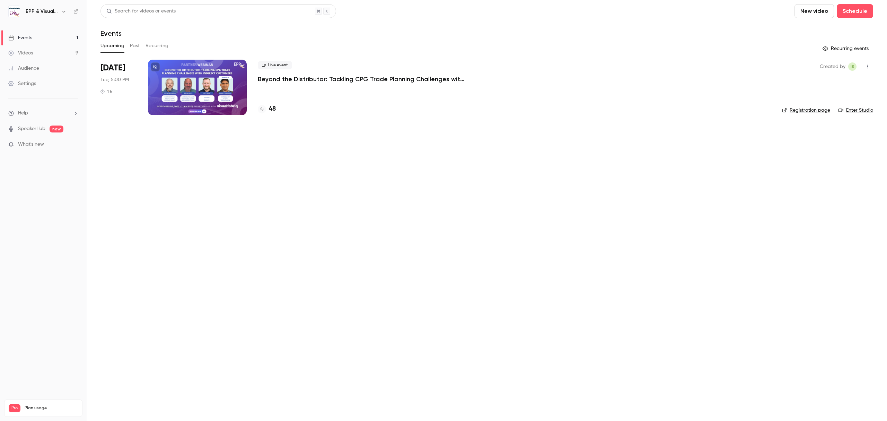  I want to click on h6: EPP & Visualfabriq, so click(42, 11).